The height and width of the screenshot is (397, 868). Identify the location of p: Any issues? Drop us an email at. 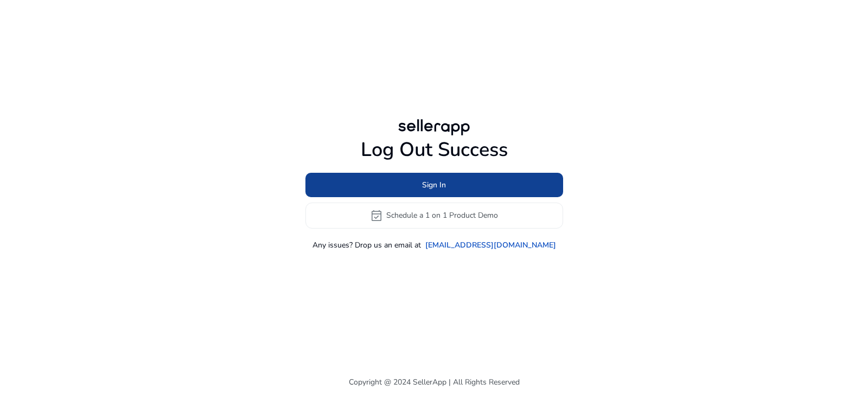
(367, 245).